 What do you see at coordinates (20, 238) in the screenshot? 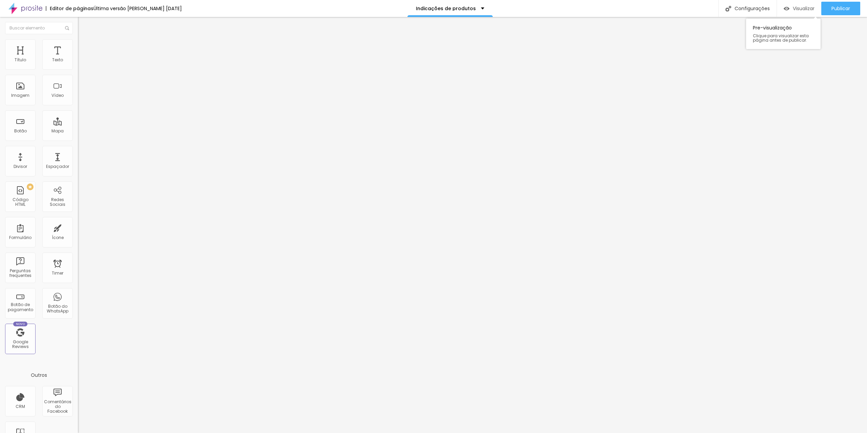
I see `div: Formulário` at bounding box center [20, 238].